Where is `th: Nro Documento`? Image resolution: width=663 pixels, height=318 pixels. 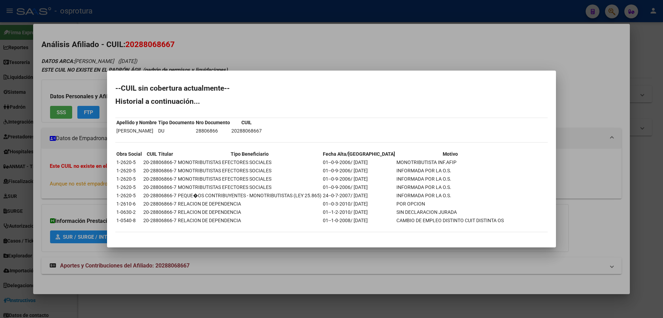
th: Nro Documento is located at coordinates (213, 122).